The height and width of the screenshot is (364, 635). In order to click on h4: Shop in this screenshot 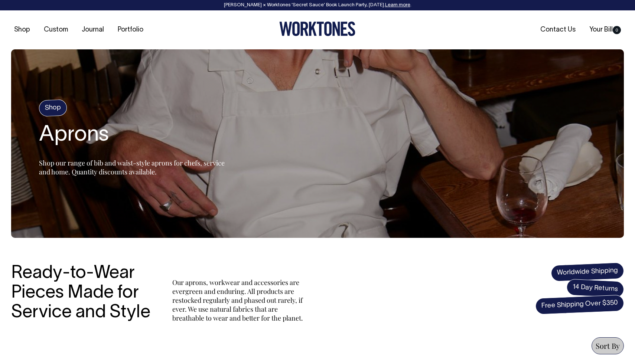, I will do `click(53, 108)`.